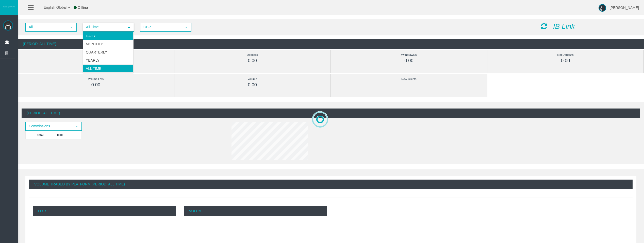 This screenshot has height=243, width=644. I want to click on div: Commissions, so click(95, 55).